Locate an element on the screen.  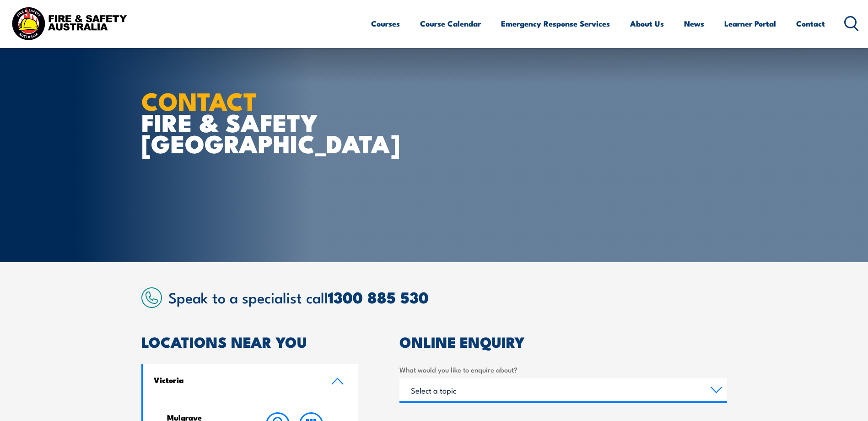
a: Learner Portal is located at coordinates (750, 23).